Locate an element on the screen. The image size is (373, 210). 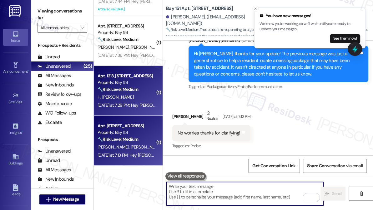
input: All communities is located at coordinates (59, 28).